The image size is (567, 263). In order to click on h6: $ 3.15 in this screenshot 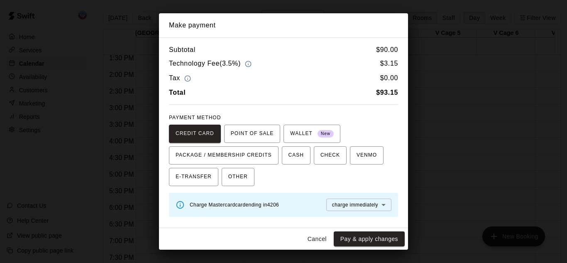, I will do `click(389, 63)`.